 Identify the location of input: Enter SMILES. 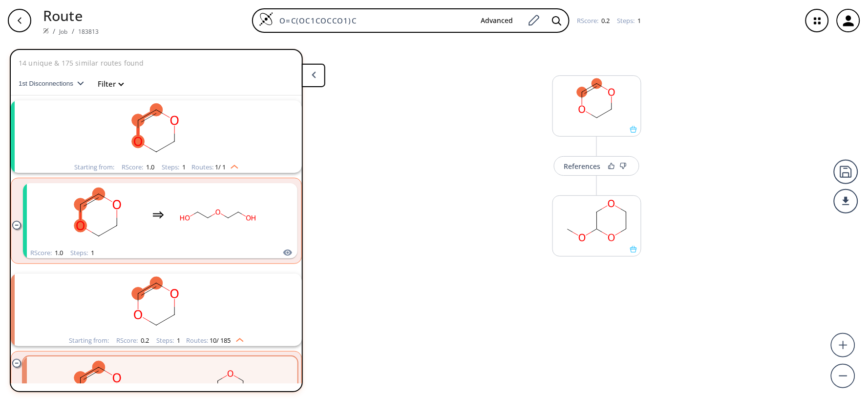
(373, 21).